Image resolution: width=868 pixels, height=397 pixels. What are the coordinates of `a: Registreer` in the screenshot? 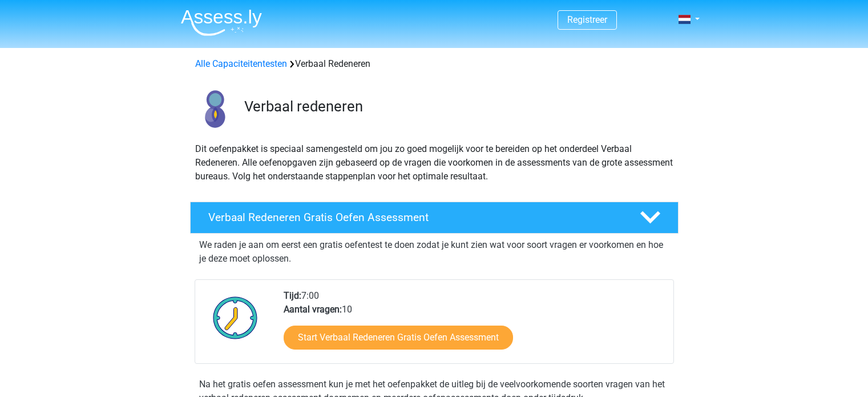 It's located at (587, 19).